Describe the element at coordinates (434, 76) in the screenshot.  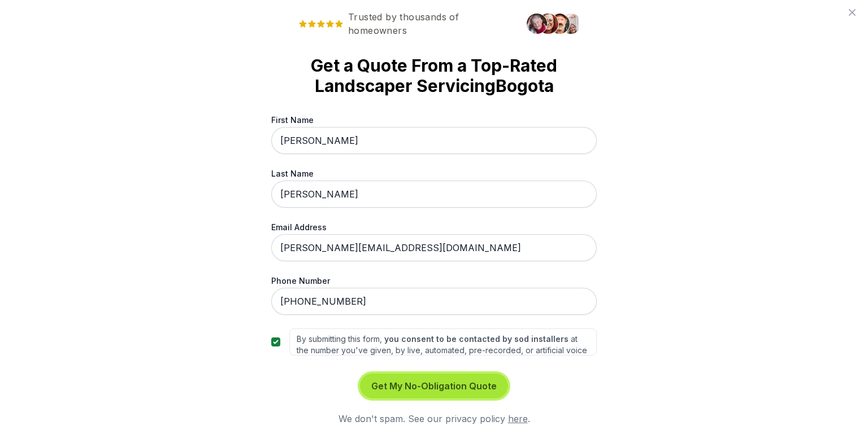
I see `strong: Get a Quote From a Top-Rated Landscaper Servicing Bogota` at that location.